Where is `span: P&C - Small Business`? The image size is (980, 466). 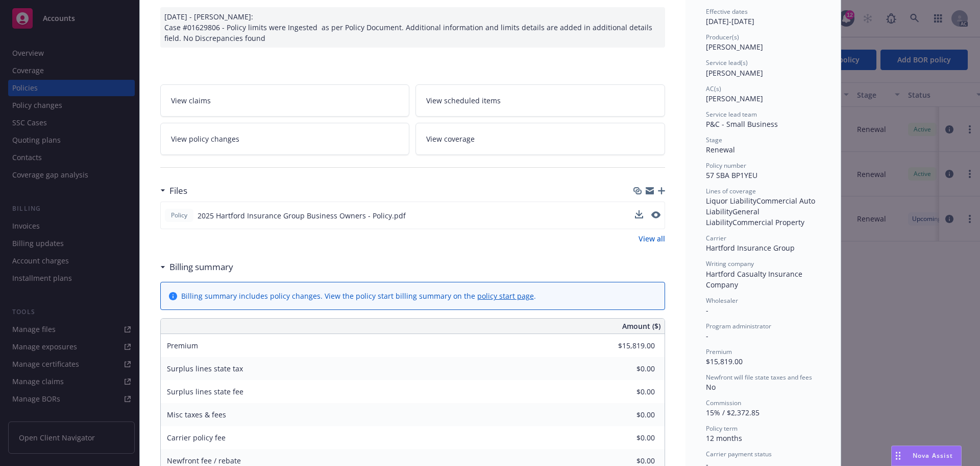 span: P&C - Small Business is located at coordinates (742, 124).